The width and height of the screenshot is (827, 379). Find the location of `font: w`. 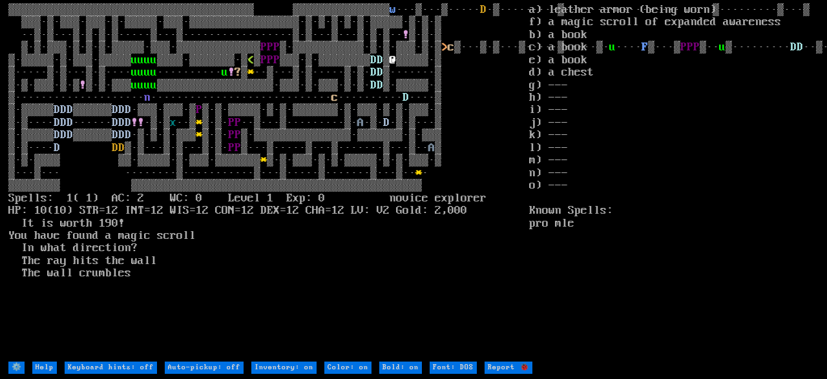

font: w is located at coordinates (393, 10).